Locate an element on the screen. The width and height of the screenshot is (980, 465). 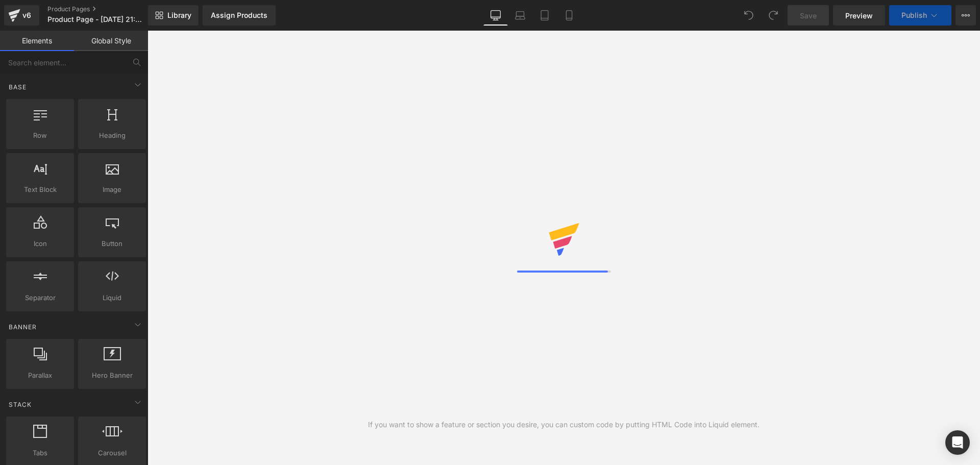
a: Preview is located at coordinates (859, 15).